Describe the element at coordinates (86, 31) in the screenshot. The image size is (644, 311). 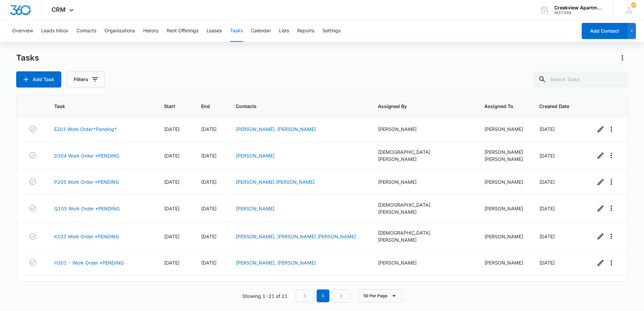
I see `button: Contacts` at that location.